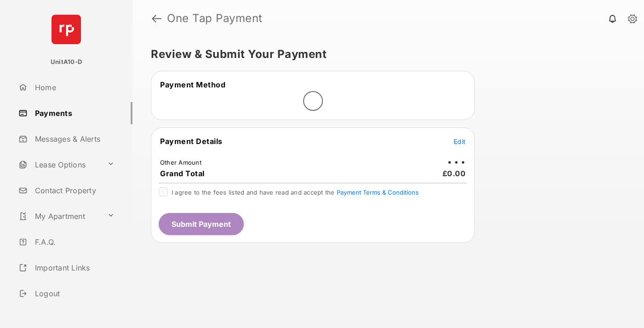  What do you see at coordinates (295, 192) in the screenshot?
I see `span: I agree to the fees listed and have read and accept the` at bounding box center [295, 192].